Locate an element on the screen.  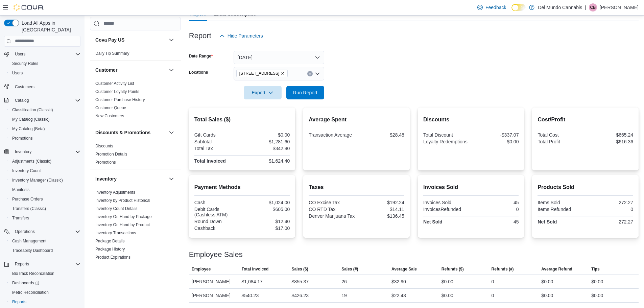
h3: Cova Pay US is located at coordinates (110, 40).